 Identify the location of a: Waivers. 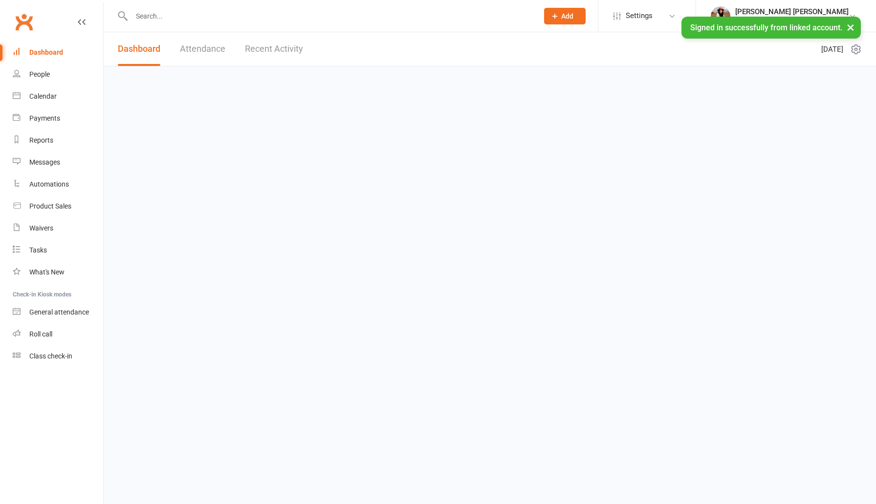
(58, 228).